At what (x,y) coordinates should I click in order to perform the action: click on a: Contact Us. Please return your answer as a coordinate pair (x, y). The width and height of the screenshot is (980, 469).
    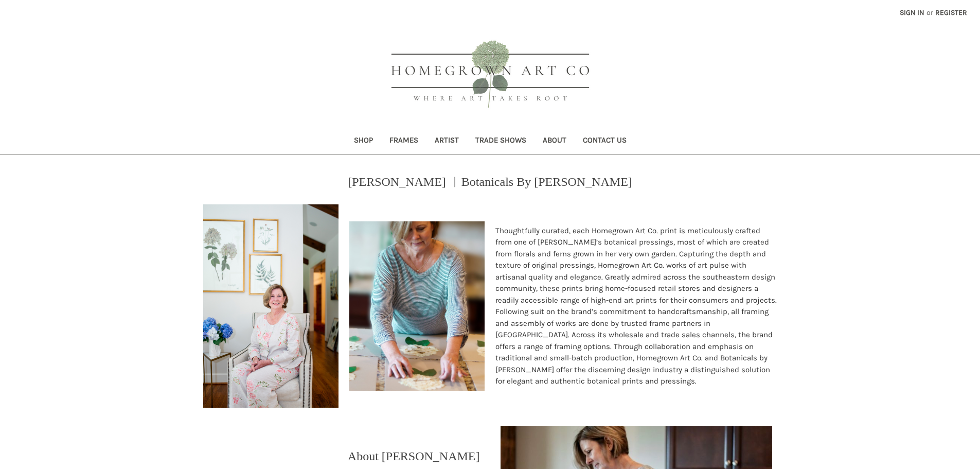
    Looking at the image, I should click on (605, 141).